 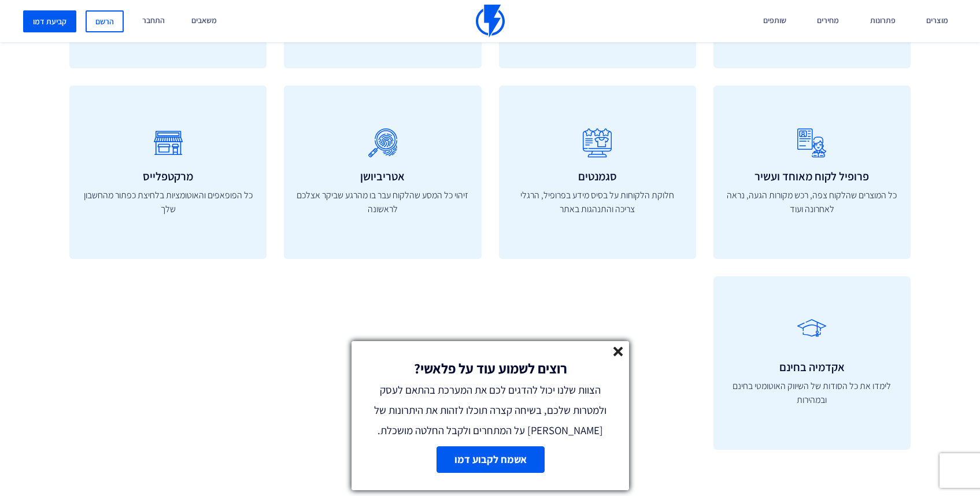 What do you see at coordinates (598, 176) in the screenshot?
I see `h3: סגמנטים` at bounding box center [598, 176].